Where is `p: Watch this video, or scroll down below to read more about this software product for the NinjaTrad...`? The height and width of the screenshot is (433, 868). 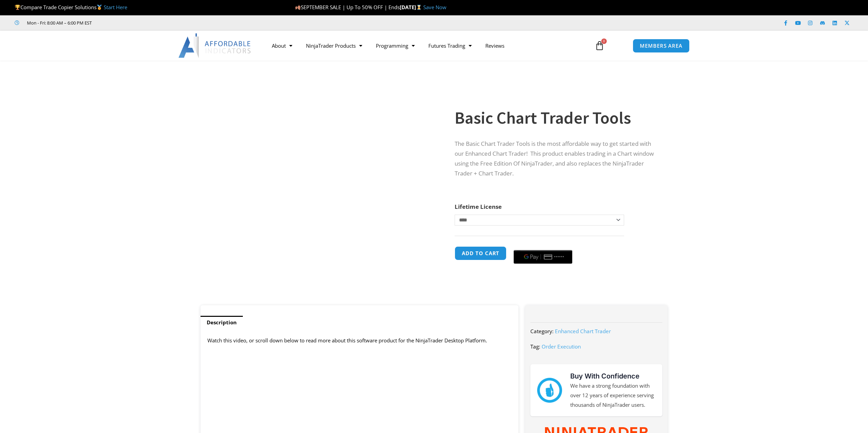 p: Watch this video, or scroll down below to read more about this software product for the NinjaTrad... is located at coordinates (360, 341).